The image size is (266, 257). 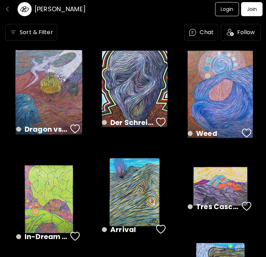 I want to click on a: Login, so click(x=227, y=9).